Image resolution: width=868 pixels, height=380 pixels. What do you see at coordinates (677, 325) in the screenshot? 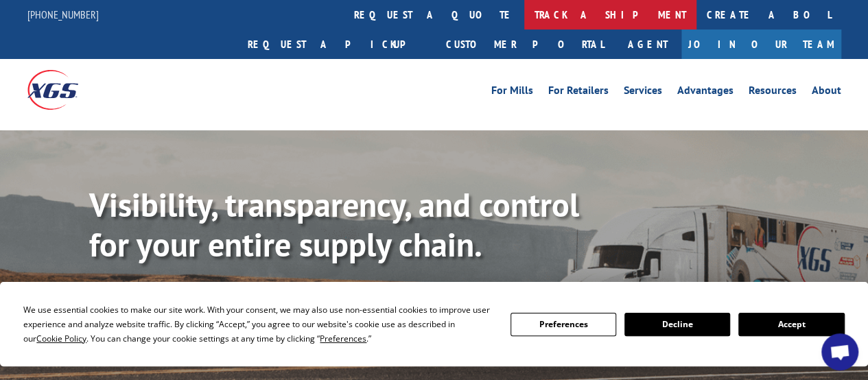
I see `button: Decline` at bounding box center [677, 325].